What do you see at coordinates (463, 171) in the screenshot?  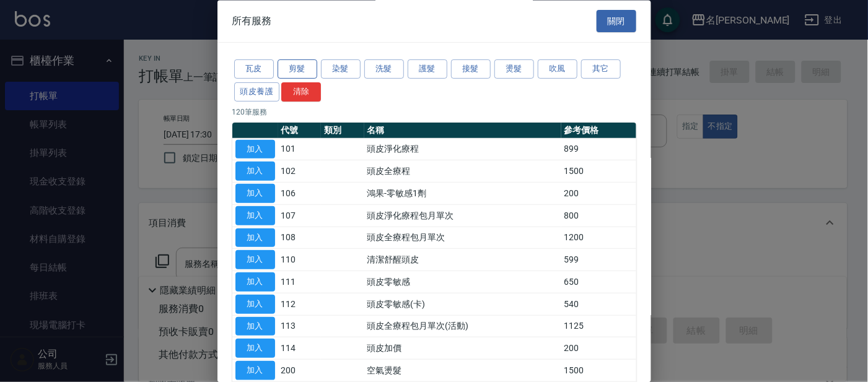 I see `td: 頭皮全療程` at bounding box center [463, 171].